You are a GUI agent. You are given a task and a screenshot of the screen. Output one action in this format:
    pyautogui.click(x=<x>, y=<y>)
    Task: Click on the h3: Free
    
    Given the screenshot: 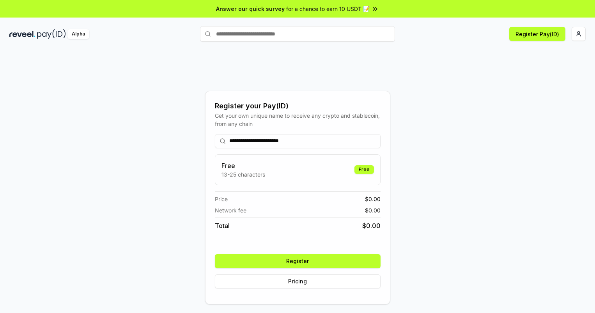 What is the action you would take?
    pyautogui.click(x=243, y=166)
    